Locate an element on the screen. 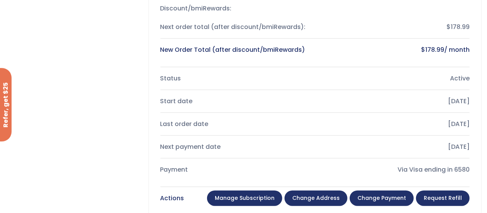  div: $178.99 is located at coordinates (395, 27).